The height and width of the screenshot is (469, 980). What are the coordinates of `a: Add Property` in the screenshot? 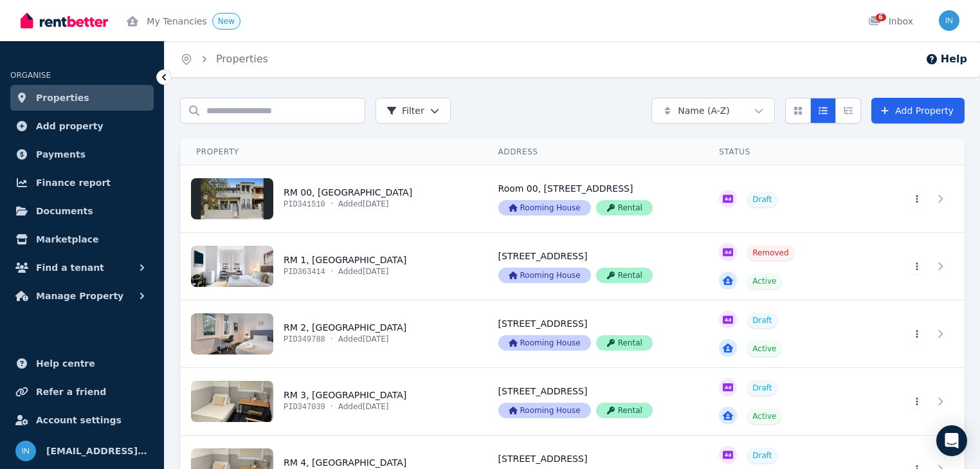 It's located at (918, 111).